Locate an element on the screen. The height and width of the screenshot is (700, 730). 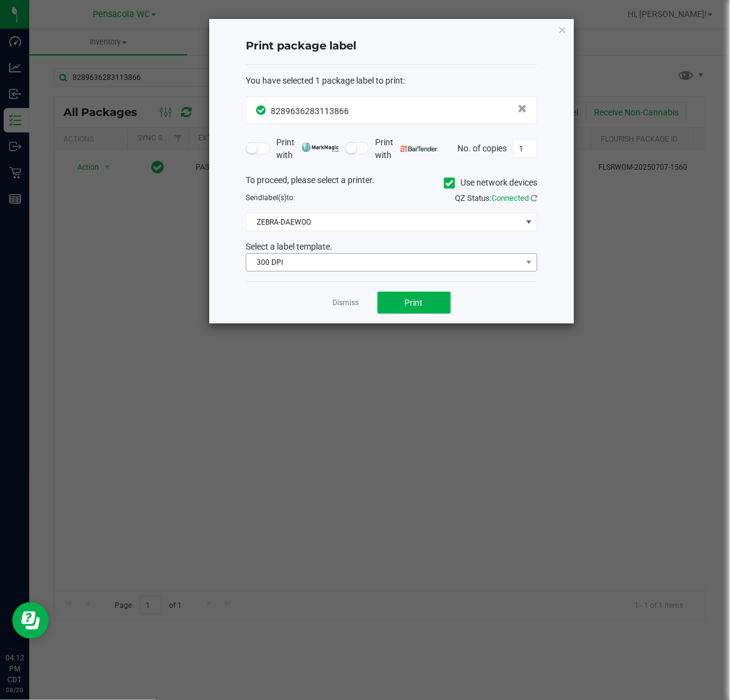
span: In Sync is located at coordinates (261, 110).